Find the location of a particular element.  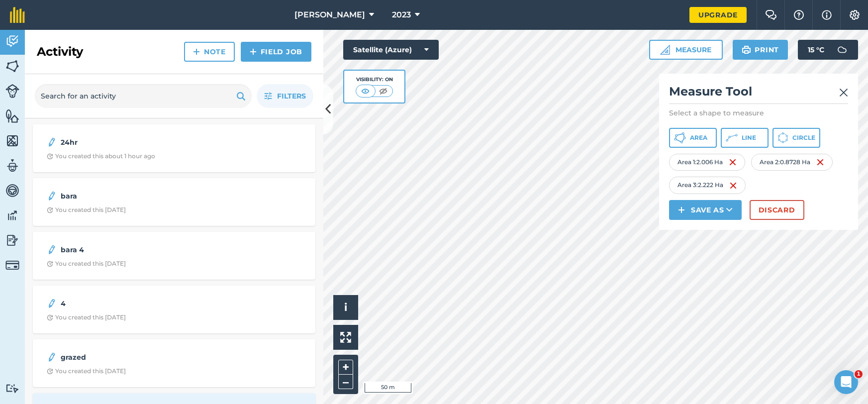

span: i is located at coordinates (346, 307).